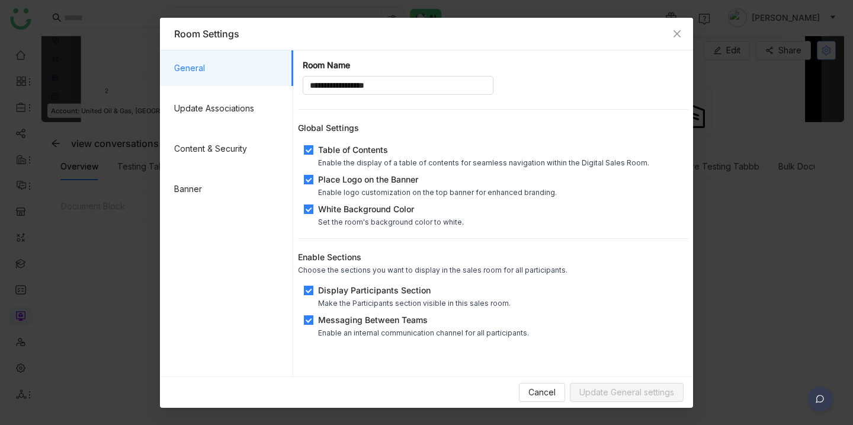 This screenshot has width=853, height=425. I want to click on div: Global Settings, so click(493, 127).